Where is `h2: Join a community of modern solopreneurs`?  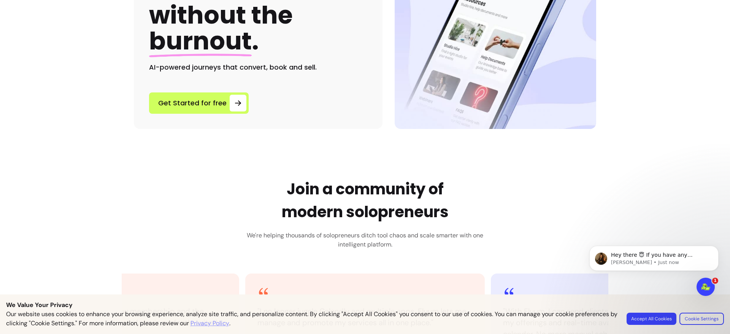
h2: Join a community of modern solopreneurs is located at coordinates (365, 200).